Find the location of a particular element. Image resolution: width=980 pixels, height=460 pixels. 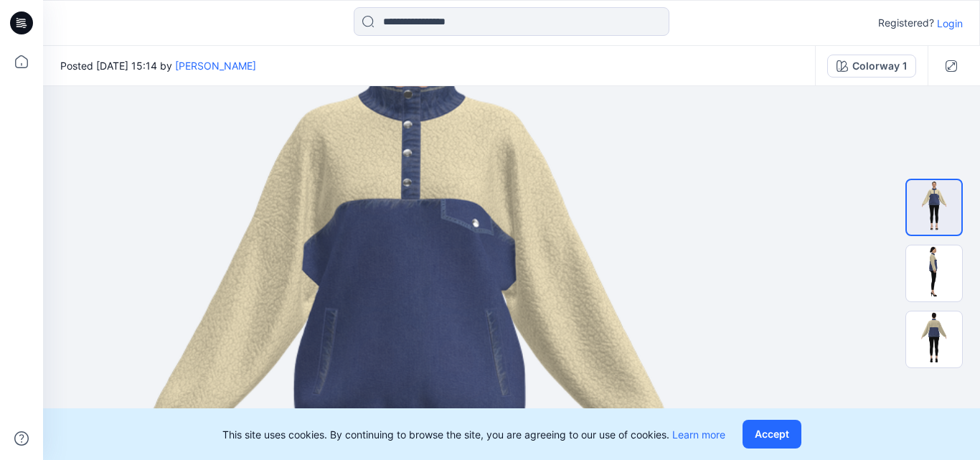

button: Accept is located at coordinates (772, 434).